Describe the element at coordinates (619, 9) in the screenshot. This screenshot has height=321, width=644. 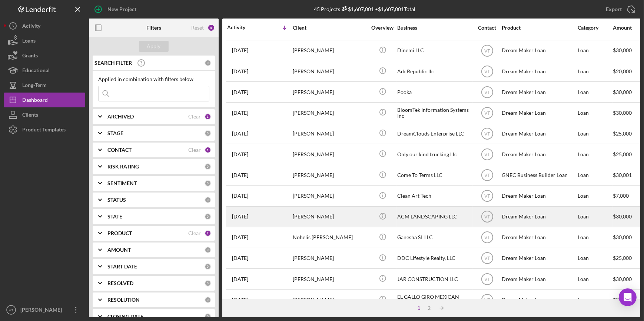
I see `button: Export` at that location.